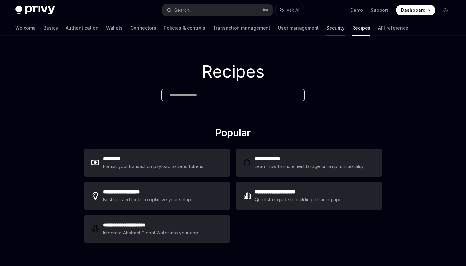 Image resolution: width=466 pixels, height=266 pixels. I want to click on a: User management, so click(298, 28).